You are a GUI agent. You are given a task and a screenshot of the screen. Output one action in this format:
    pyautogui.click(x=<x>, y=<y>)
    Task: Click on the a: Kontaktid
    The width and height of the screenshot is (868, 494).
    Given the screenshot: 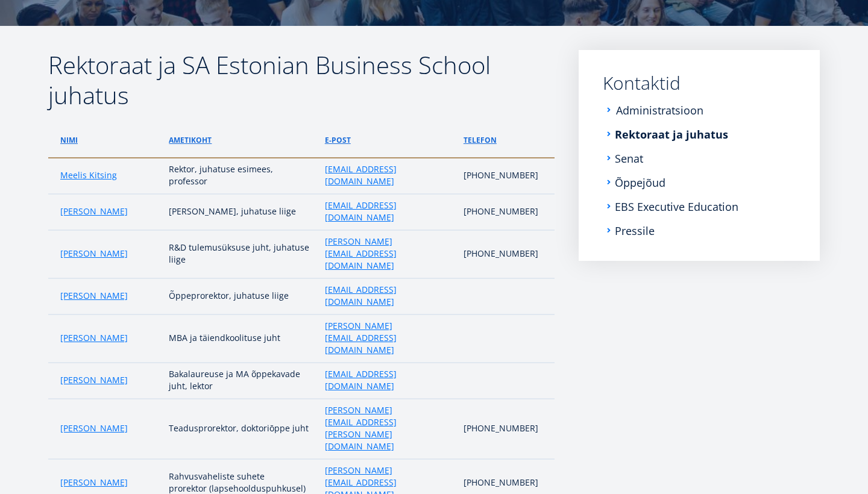 What is the action you would take?
    pyautogui.click(x=699, y=83)
    